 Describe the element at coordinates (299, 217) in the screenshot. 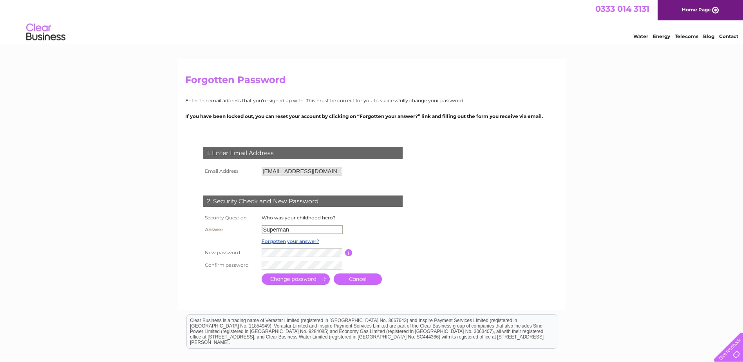

I see `label: Who was your childhood hero?` at that location.